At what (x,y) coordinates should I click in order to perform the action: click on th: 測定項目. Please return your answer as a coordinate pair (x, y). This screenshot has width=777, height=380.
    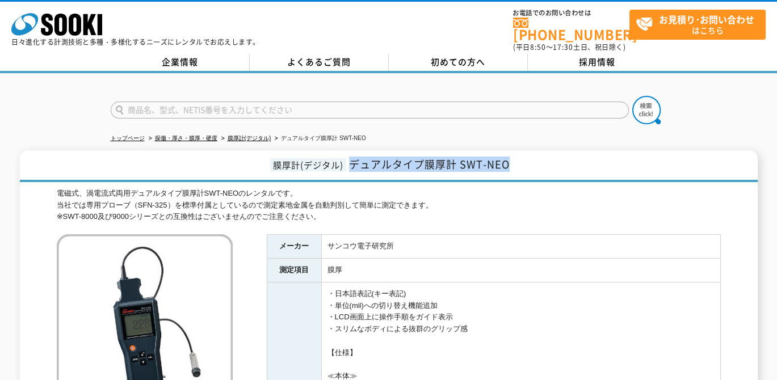
    Looking at the image, I should click on (294, 271).